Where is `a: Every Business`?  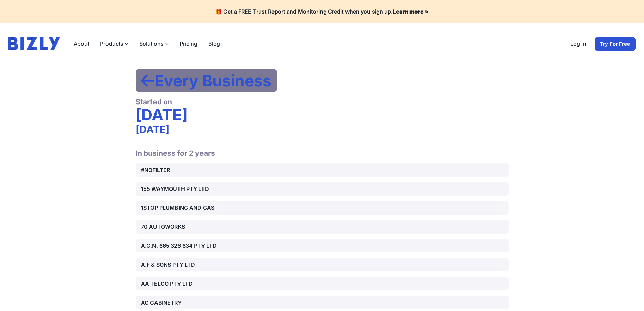 a: Every Business is located at coordinates (206, 81).